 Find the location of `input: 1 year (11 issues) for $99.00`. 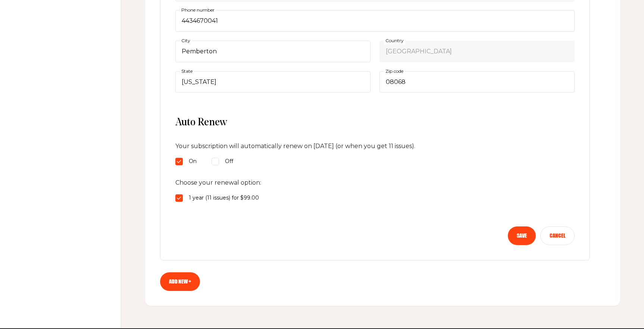

input: 1 year (11 issues) for $99.00 is located at coordinates (179, 198).